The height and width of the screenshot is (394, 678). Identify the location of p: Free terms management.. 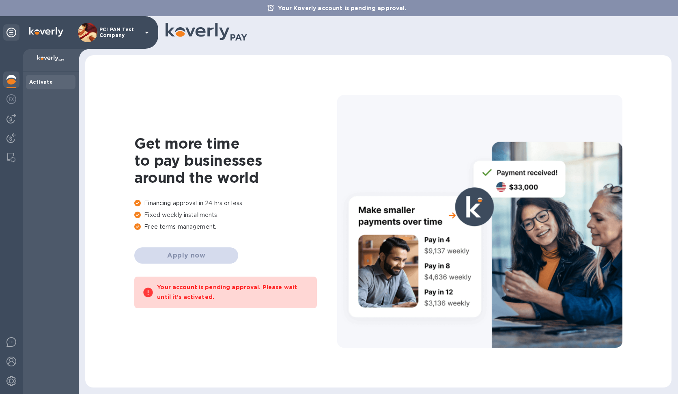
(236, 227).